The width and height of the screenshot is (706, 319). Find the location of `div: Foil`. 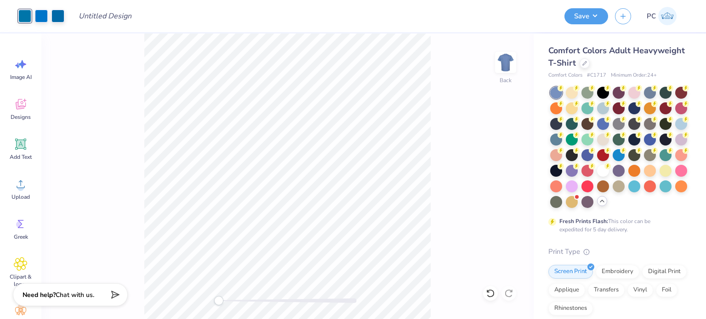

div: Foil is located at coordinates (666, 290).